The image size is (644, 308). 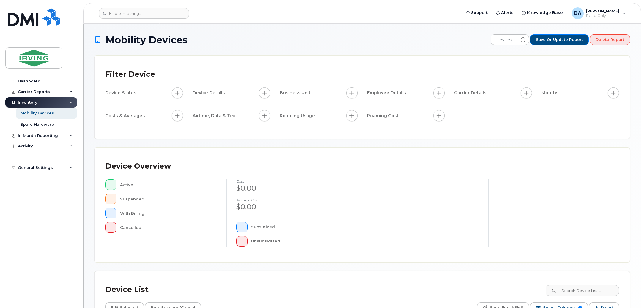 I want to click on span: Device Status, so click(x=122, y=93).